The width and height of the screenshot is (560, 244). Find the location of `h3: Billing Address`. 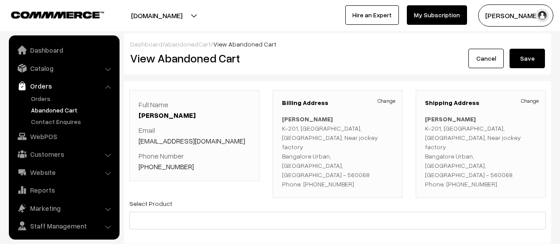

h3: Billing Address is located at coordinates (338, 103).